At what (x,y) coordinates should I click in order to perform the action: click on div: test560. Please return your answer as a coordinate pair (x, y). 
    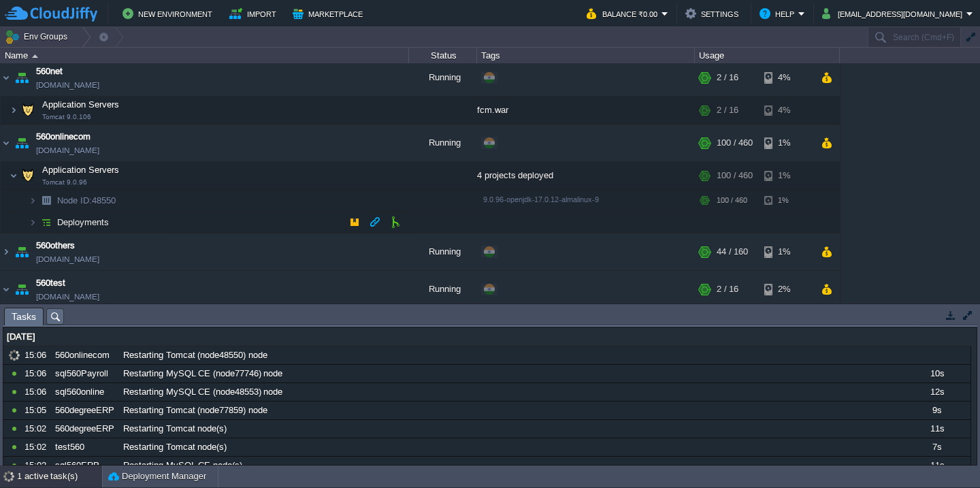
    Looking at the image, I should click on (85, 447).